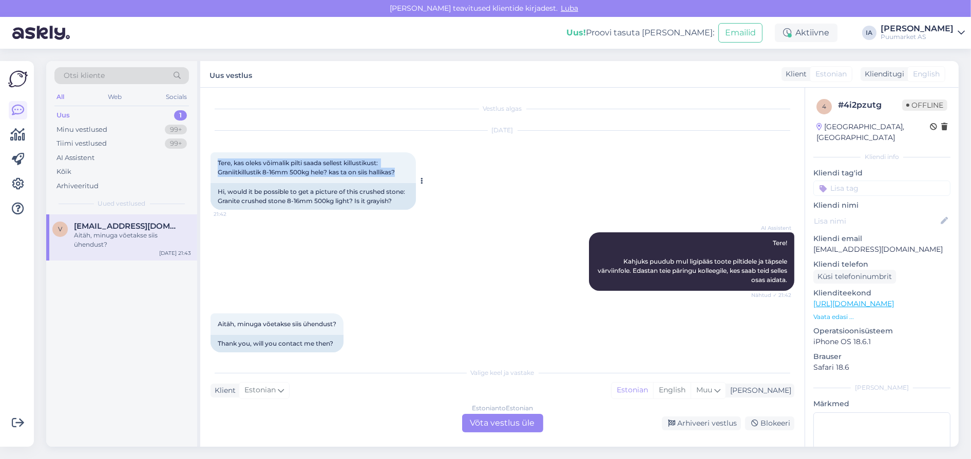 This screenshot has height=459, width=971. I want to click on p: Klienditeekond, so click(881, 293).